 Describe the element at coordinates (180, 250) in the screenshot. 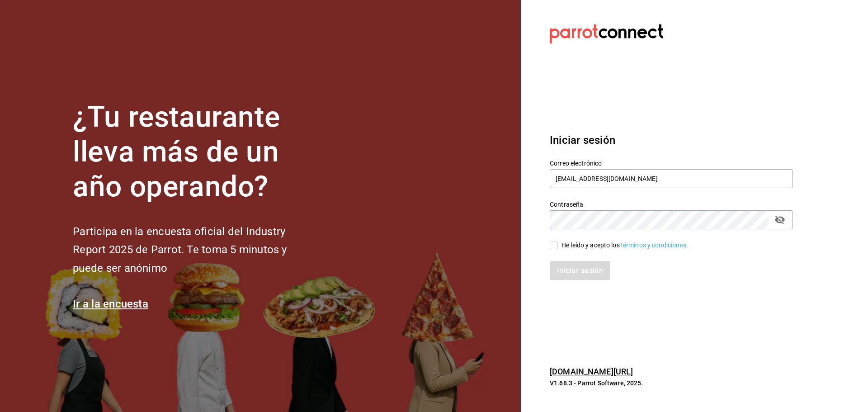

I see `font: Participa en la encuesta oficial del Industry Report 2025 de Parrot. Te toma 5 minutos y puede se...` at that location.